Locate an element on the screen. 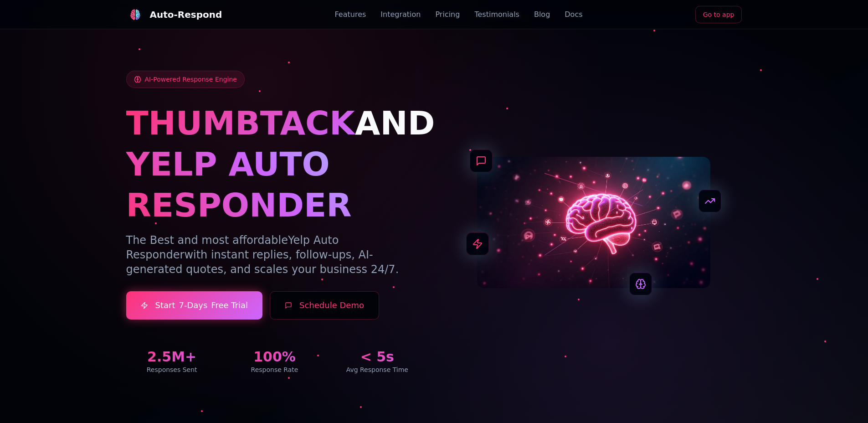 Image resolution: width=868 pixels, height=423 pixels. a: Features is located at coordinates (351, 15).